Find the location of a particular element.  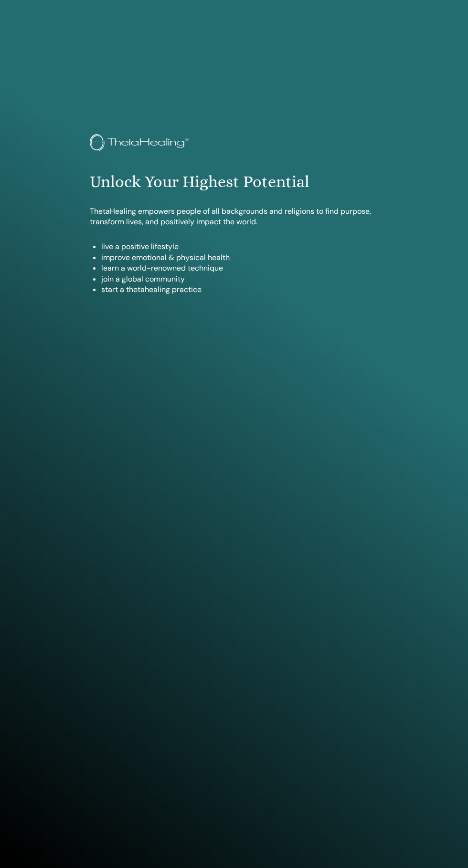

h1: Unlock Your Highest Potential is located at coordinates (234, 182).